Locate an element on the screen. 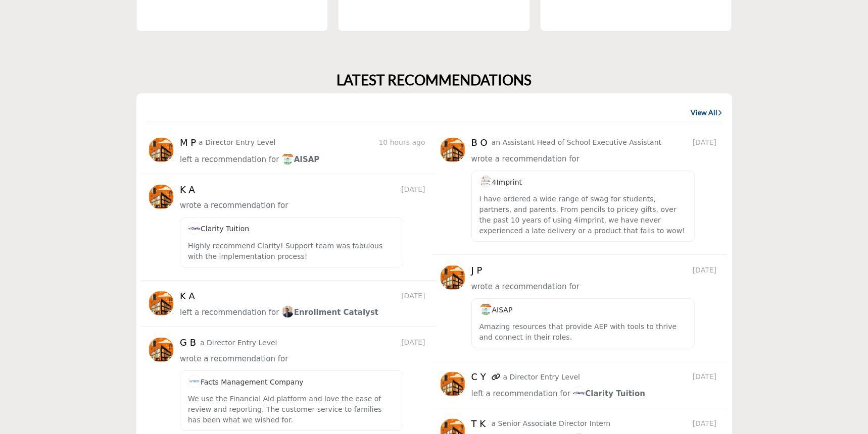 This screenshot has height=434, width=868. a: image4Imprint is located at coordinates (501, 182).